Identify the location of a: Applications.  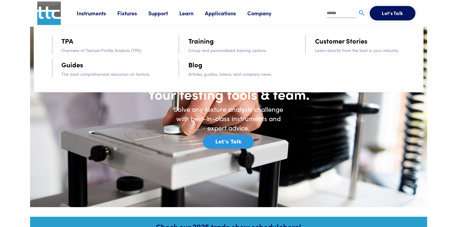
(226, 13).